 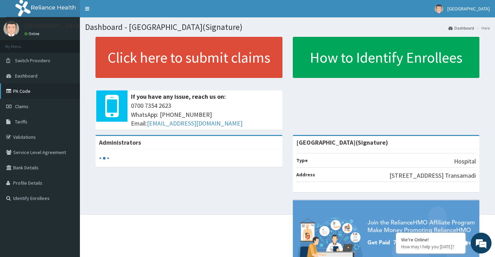 What do you see at coordinates (26, 76) in the screenshot?
I see `span: Dashboard` at bounding box center [26, 76].